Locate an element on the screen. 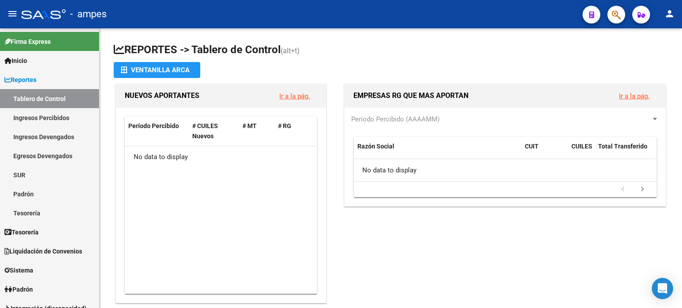 This screenshot has height=308, width=682. a: go to next page is located at coordinates (642, 190).